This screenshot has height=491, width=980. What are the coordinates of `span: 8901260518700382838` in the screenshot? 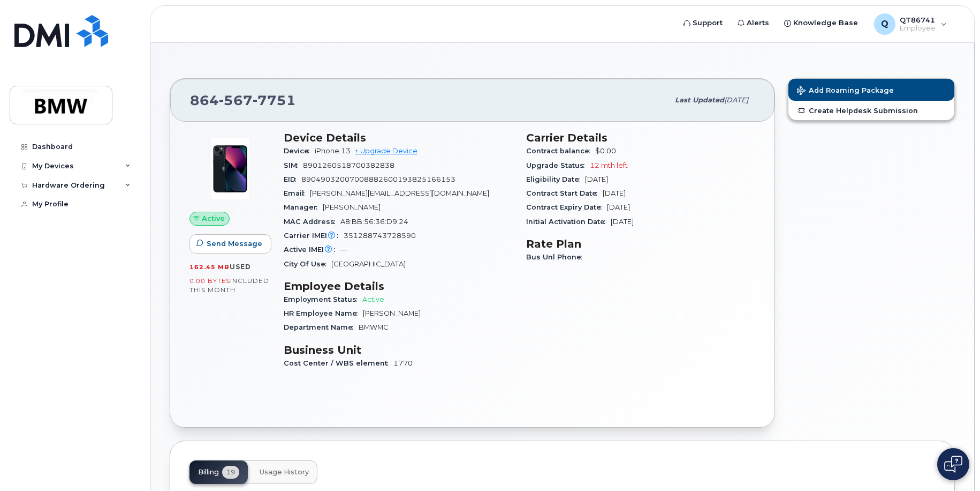 It's located at (349, 165).